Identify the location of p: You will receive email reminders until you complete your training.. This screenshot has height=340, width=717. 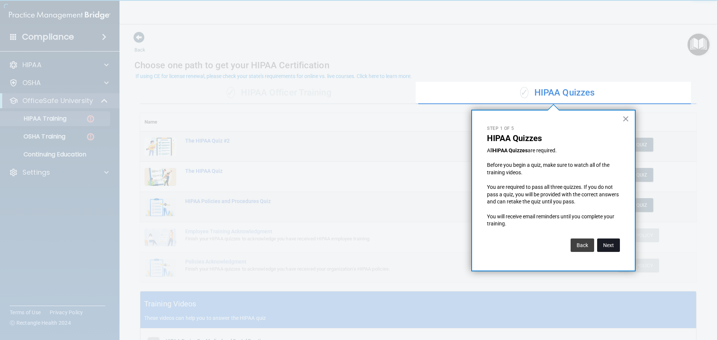
(553, 220).